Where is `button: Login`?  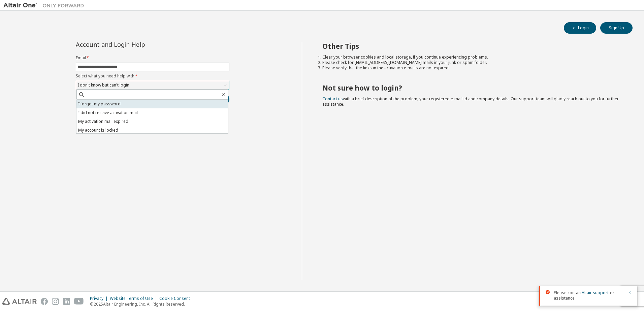
button: Login is located at coordinates (580, 28).